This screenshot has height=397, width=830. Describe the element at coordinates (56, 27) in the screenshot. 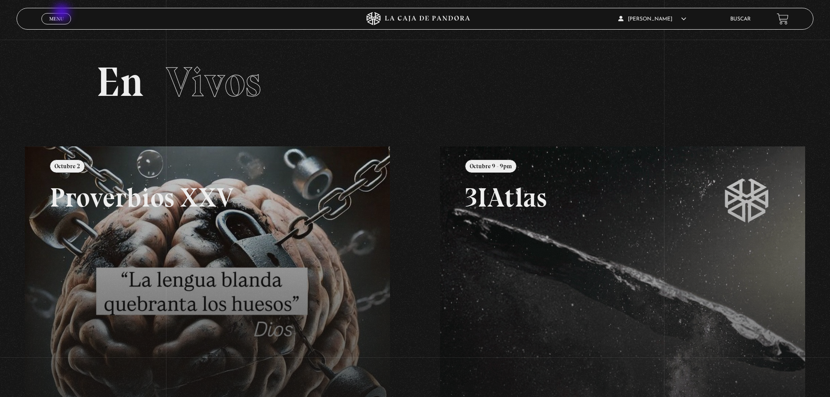

I see `span: Cerrar` at that location.